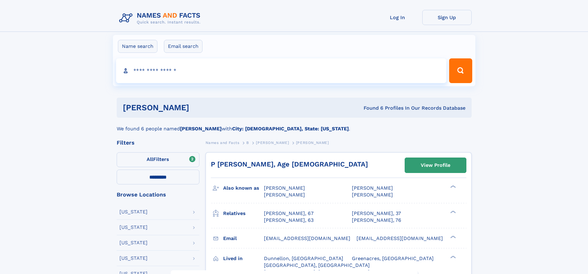  I want to click on h3: Also known as, so click(244, 188).